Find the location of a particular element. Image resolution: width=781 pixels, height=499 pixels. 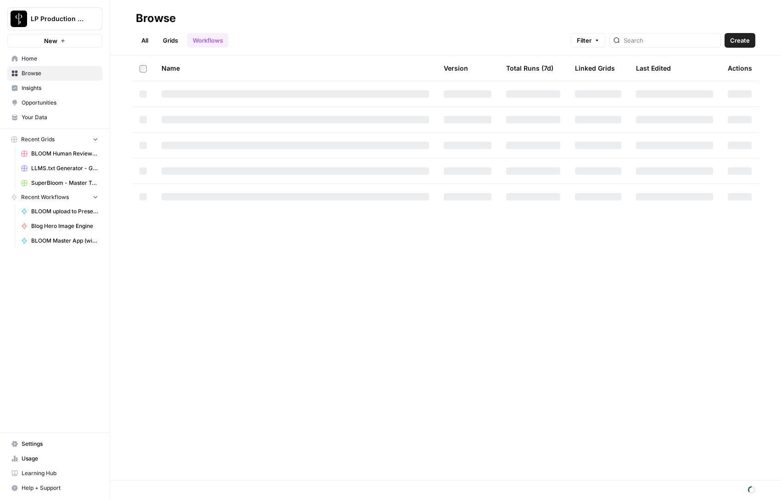

span: Recent Grids is located at coordinates (38, 139).